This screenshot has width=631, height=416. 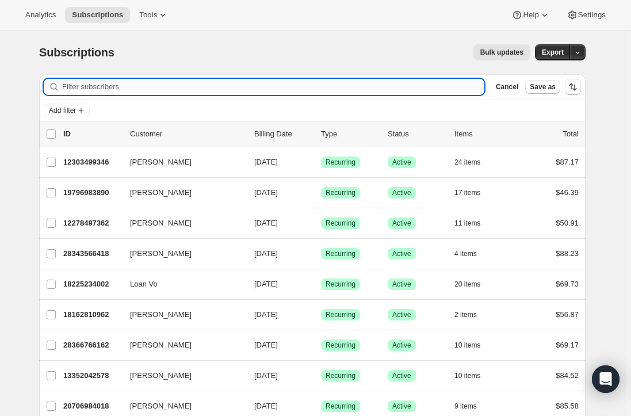 I want to click on span: $50.91, so click(x=567, y=222).